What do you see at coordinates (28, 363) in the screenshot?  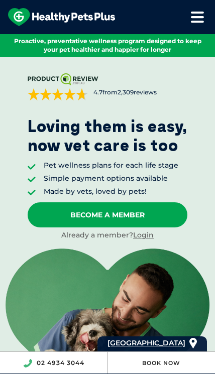 I see `img: location_phone.svg` at bounding box center [28, 363].